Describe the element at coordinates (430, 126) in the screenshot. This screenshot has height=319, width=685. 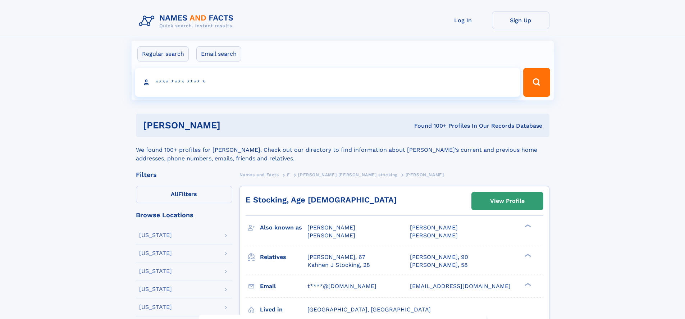
I see `div: Found 100+ Profiles In Our Records Database` at that location.